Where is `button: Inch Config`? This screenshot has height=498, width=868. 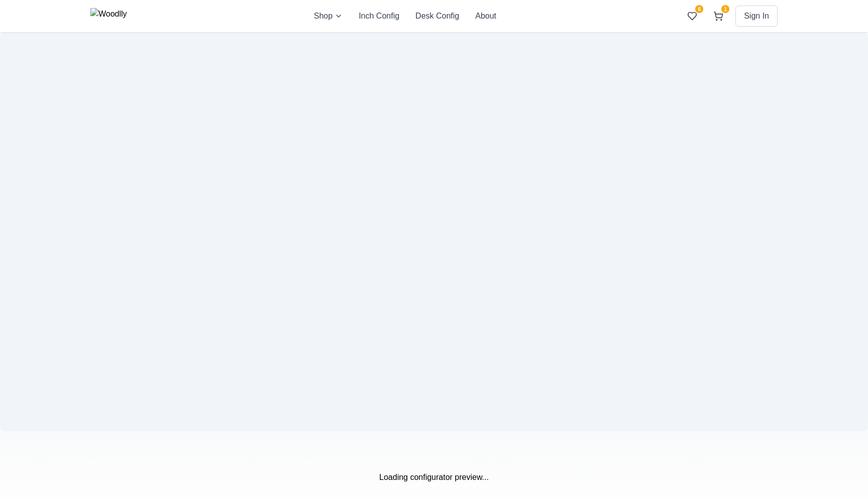 button: Inch Config is located at coordinates (379, 16).